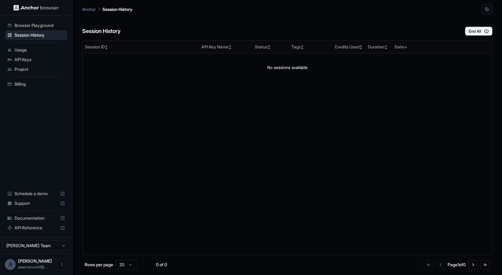  I want to click on div: Tags, so click(310, 47).